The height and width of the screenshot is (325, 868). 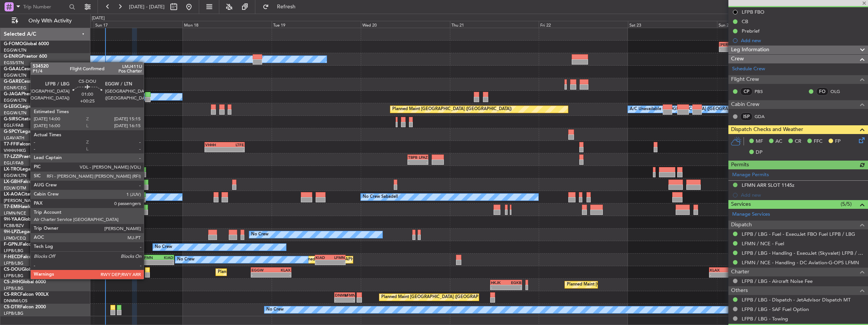 I want to click on div: CB, so click(x=745, y=22).